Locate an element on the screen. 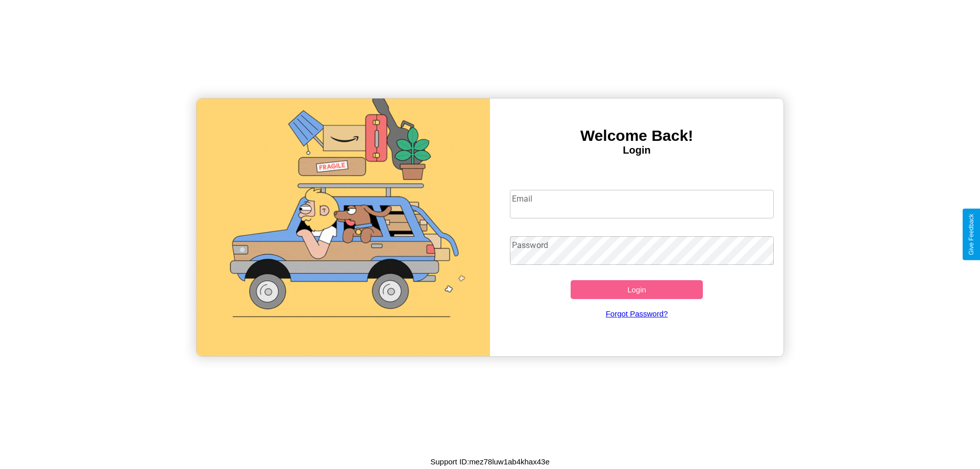 The image size is (980, 469). button: Login is located at coordinates (636, 289).